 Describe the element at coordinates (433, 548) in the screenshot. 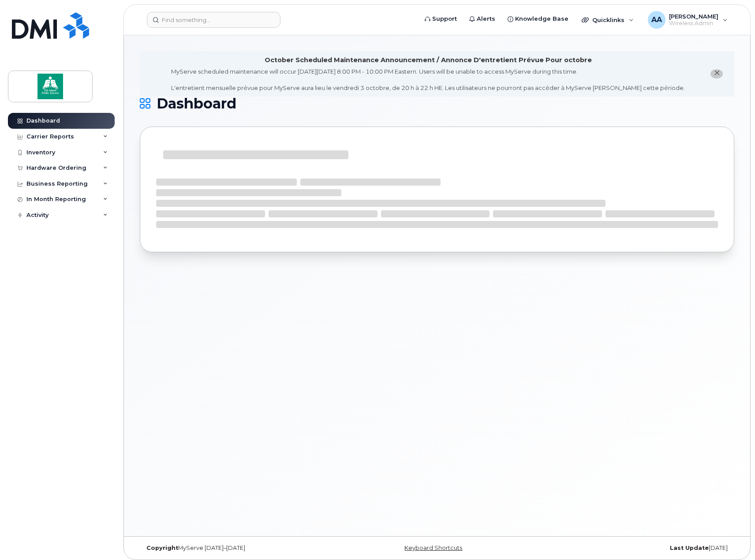

I see `a: Keyboard Shortcuts` at that location.